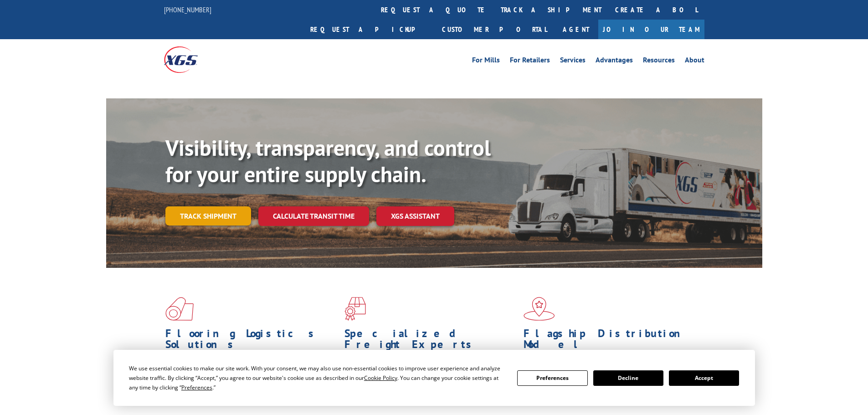 This screenshot has height=415, width=868. I want to click on a: About, so click(694, 61).